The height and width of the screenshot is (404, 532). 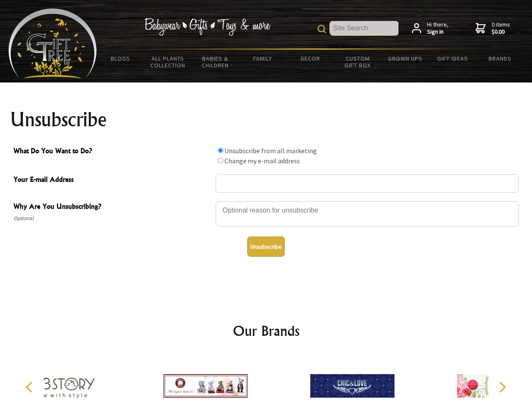 I want to click on h1: Unsubscribe, so click(x=266, y=120).